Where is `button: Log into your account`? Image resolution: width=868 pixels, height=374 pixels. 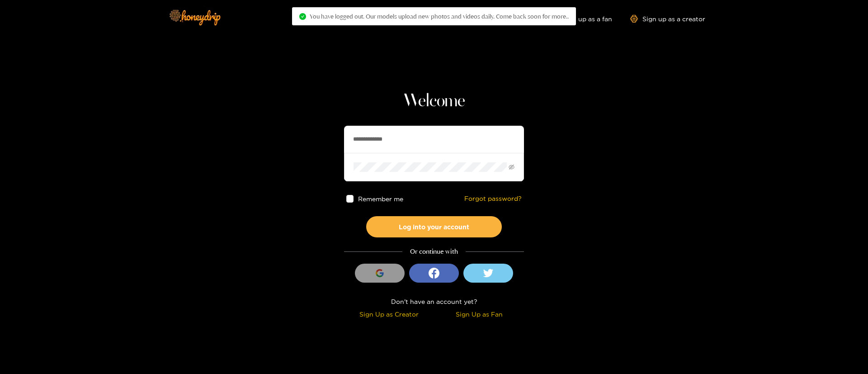 button: Log into your account is located at coordinates (434, 227).